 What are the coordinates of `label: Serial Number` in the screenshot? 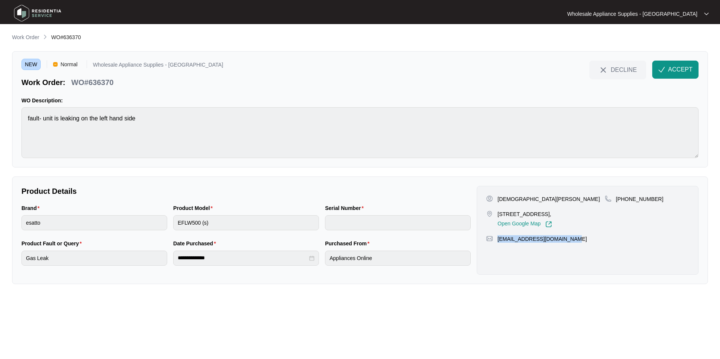 It's located at (346, 208).